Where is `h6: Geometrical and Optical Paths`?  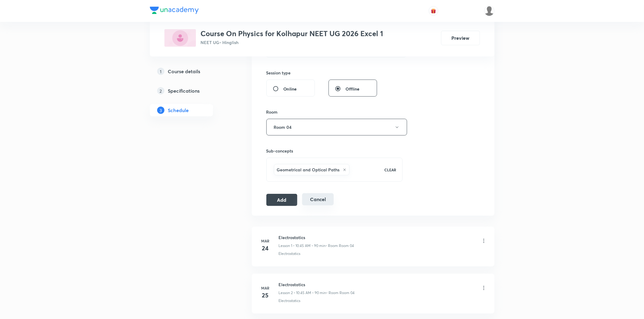
h6: Geometrical and Optical Paths is located at coordinates (309, 170).